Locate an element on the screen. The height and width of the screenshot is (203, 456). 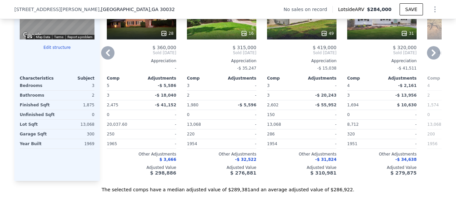
div: Bedrooms is located at coordinates (38, 85).